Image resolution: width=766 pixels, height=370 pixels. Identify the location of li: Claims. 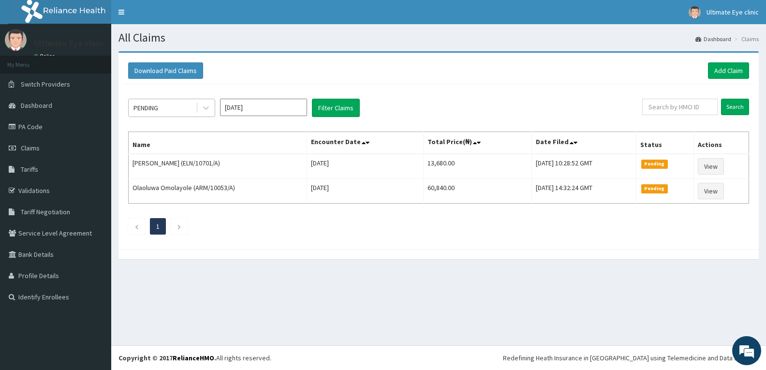
(745, 39).